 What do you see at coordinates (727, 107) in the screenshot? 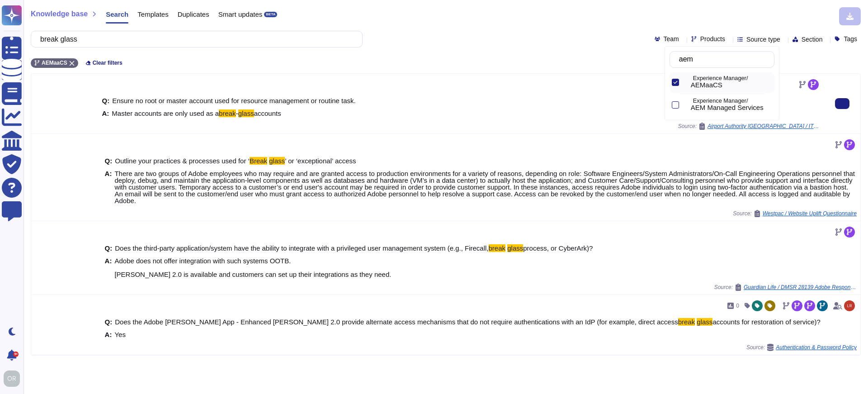
I see `span: AEM Managed Services` at bounding box center [727, 107].